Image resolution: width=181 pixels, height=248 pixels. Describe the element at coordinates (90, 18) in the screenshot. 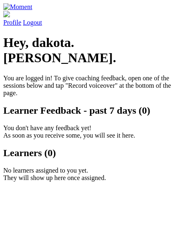

I see `a: Profile` at that location.